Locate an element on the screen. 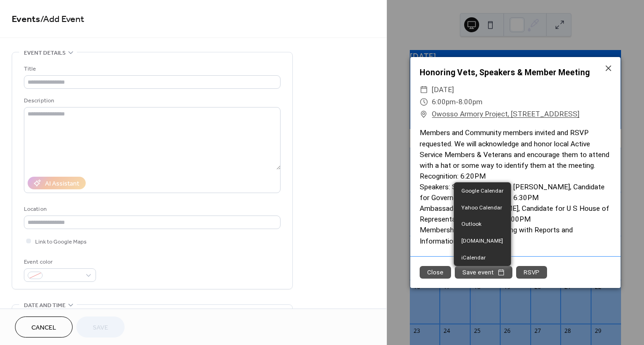  span: Google Calendar is located at coordinates (483, 191).